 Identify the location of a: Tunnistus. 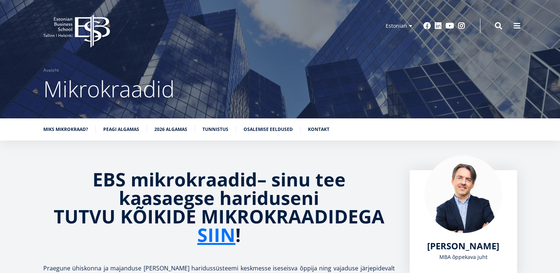
(215, 130).